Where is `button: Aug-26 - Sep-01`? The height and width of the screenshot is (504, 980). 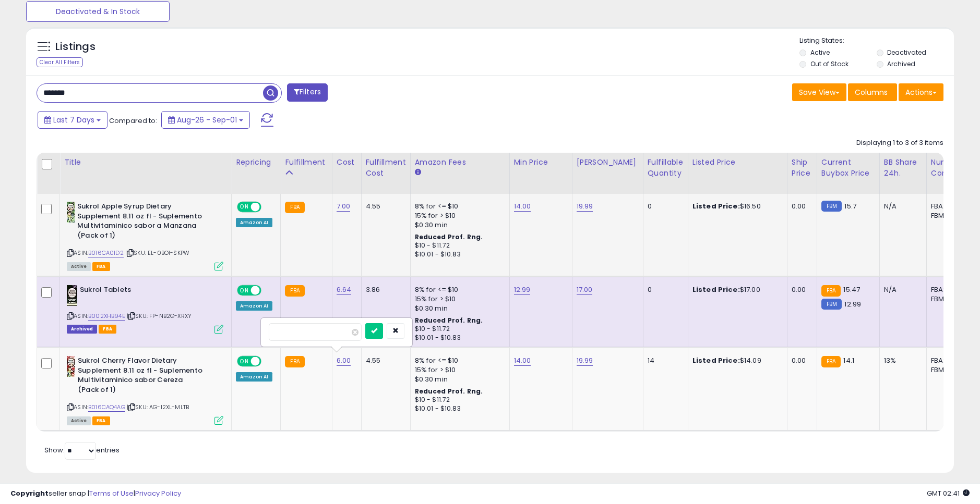
button: Aug-26 - Sep-01 is located at coordinates (206, 120).